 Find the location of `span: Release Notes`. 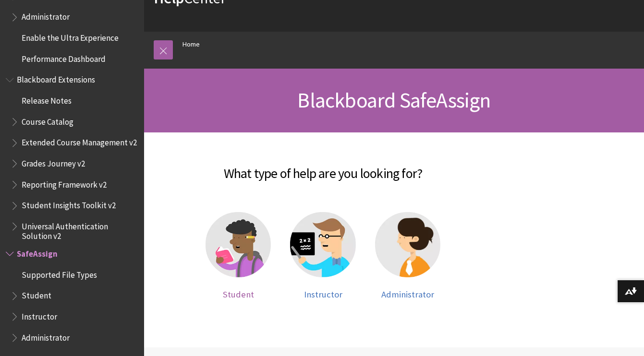

span: Release Notes is located at coordinates (46, 99).